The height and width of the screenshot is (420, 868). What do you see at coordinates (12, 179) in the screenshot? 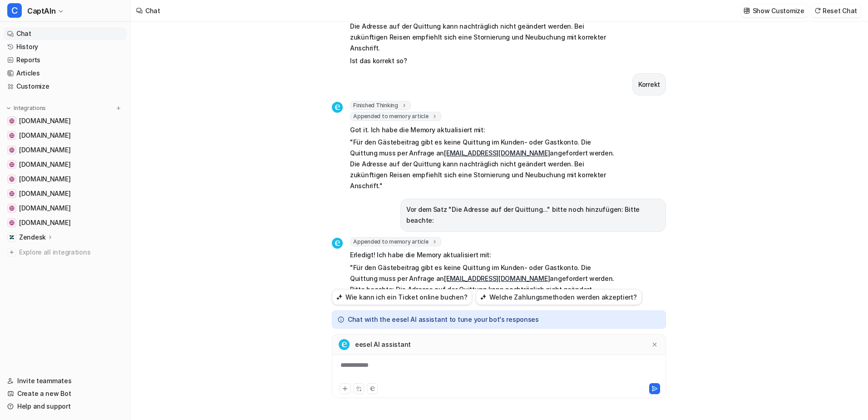
I see `img: www.inselflieger.de` at bounding box center [12, 179].